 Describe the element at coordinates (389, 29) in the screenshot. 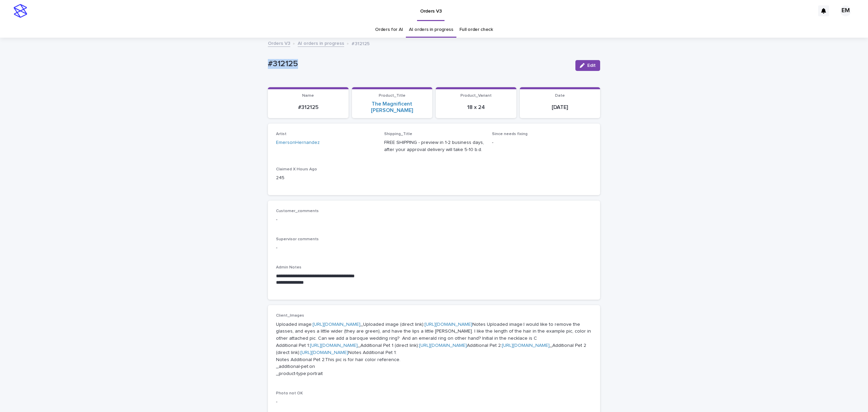

I see `a: Orders for AI` at that location.